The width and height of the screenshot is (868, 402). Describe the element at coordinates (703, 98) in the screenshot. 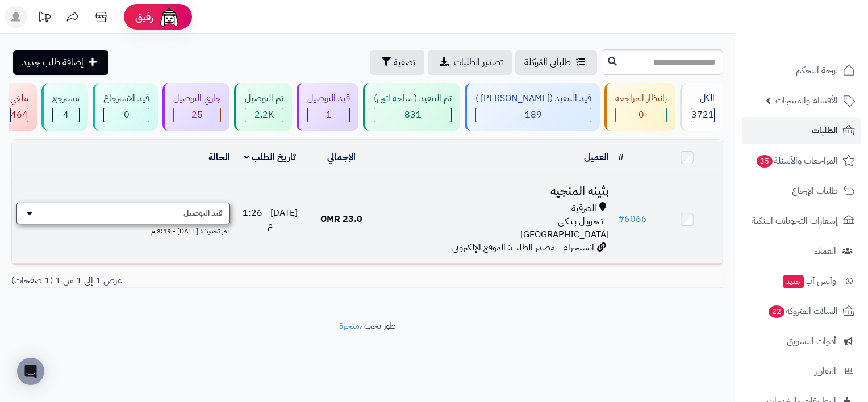

I see `div: الكل` at that location.